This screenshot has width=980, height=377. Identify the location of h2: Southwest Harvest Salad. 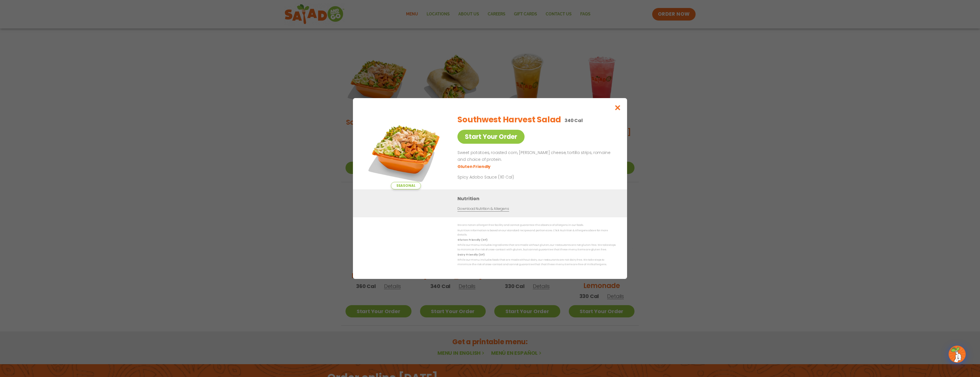
(509, 120).